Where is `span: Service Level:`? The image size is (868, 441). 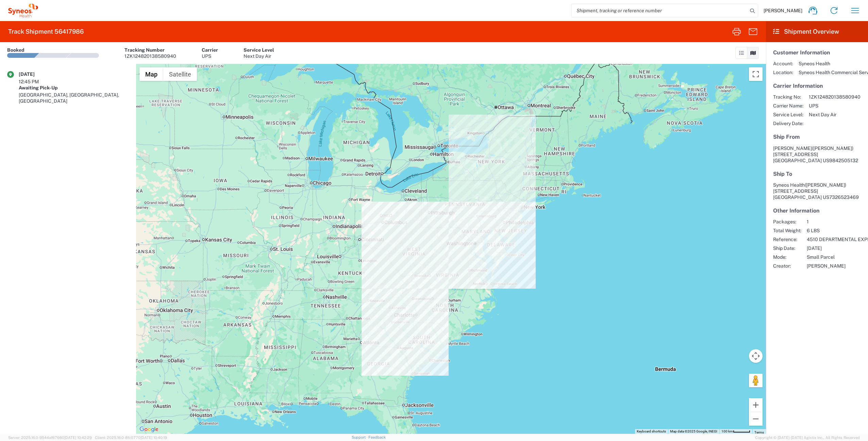
span: Service Level: is located at coordinates (788, 115).